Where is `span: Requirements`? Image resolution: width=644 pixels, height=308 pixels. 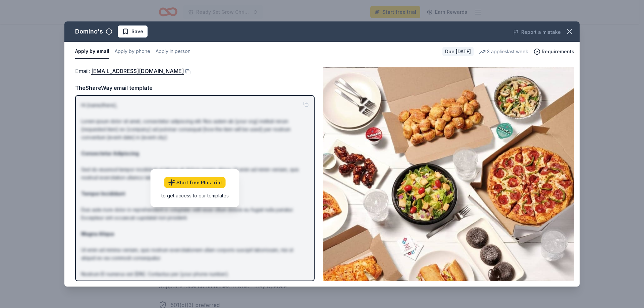 span: Requirements is located at coordinates (558, 52).